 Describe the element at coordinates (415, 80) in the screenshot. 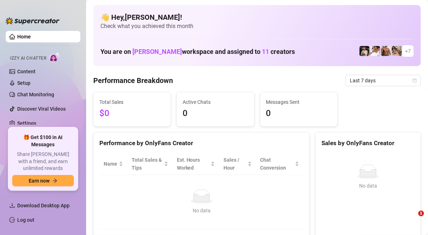

I see `span: calendar` at that location.